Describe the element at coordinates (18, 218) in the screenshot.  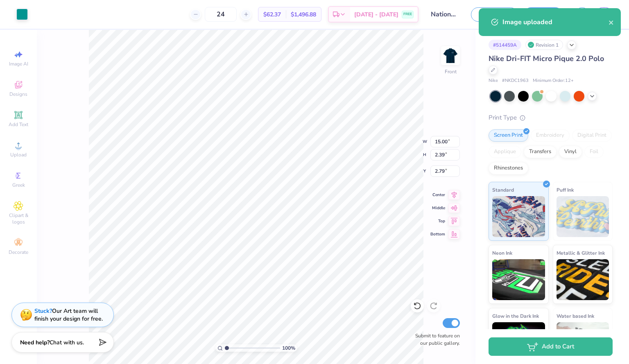
I see `span: Clipart & logos` at that location.